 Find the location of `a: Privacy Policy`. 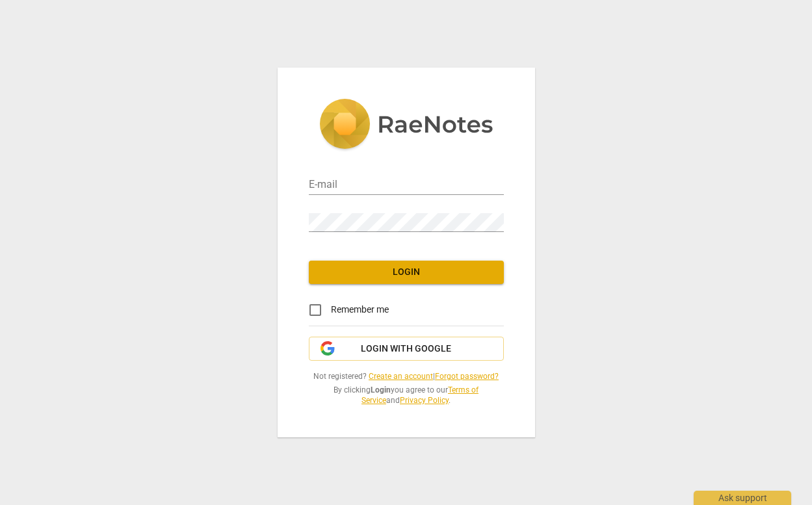

a: Privacy Policy is located at coordinates (424, 400).